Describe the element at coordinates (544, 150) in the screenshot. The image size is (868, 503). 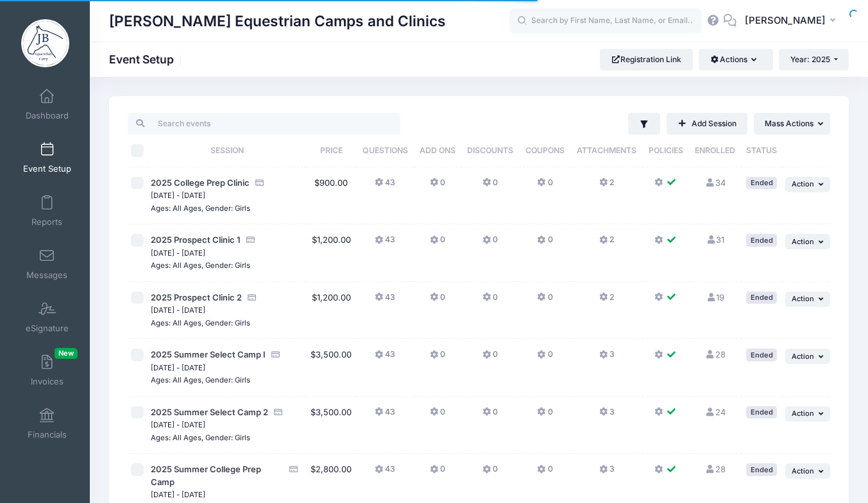
I see `span: Coupons` at that location.